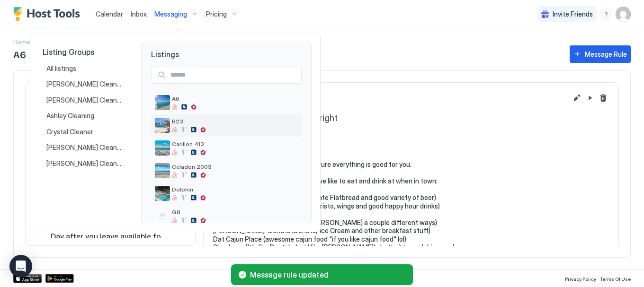  What do you see at coordinates (62, 69) in the screenshot?
I see `span: All listings` at bounding box center [62, 69].